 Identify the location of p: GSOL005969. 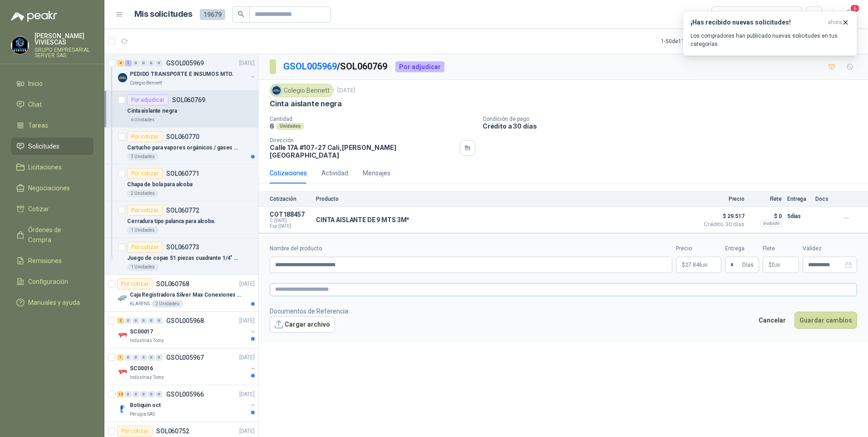
(184, 63).